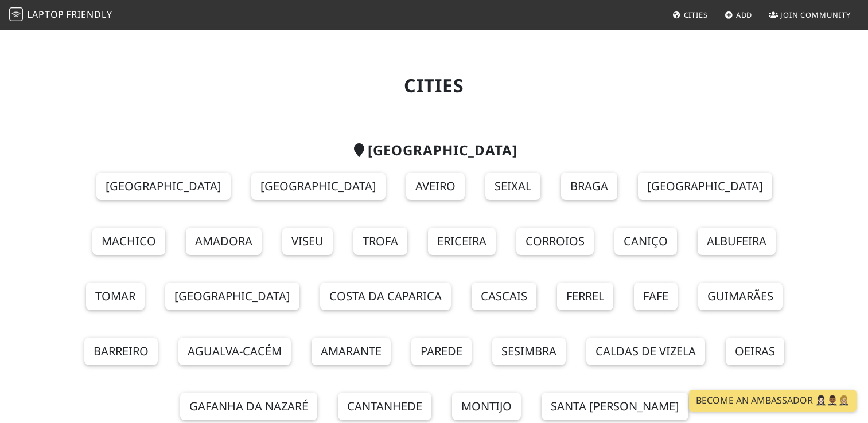  What do you see at coordinates (384, 407) in the screenshot?
I see `a: Cantanhede` at bounding box center [384, 407].